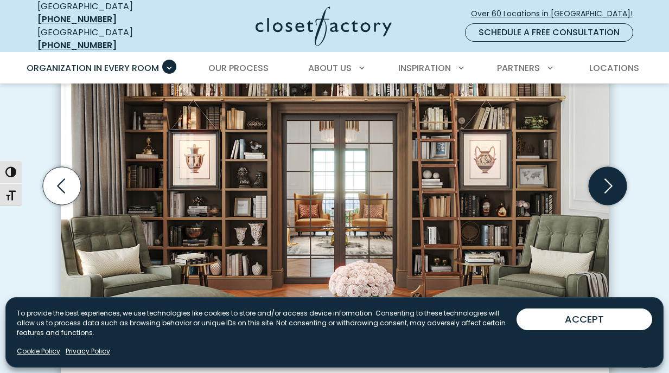 The image size is (669, 373). Describe the element at coordinates (518, 68) in the screenshot. I see `span: Partners` at that location.